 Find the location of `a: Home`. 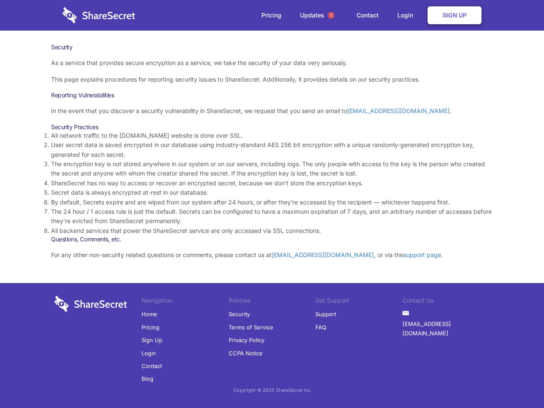

a: Home is located at coordinates (149, 314).